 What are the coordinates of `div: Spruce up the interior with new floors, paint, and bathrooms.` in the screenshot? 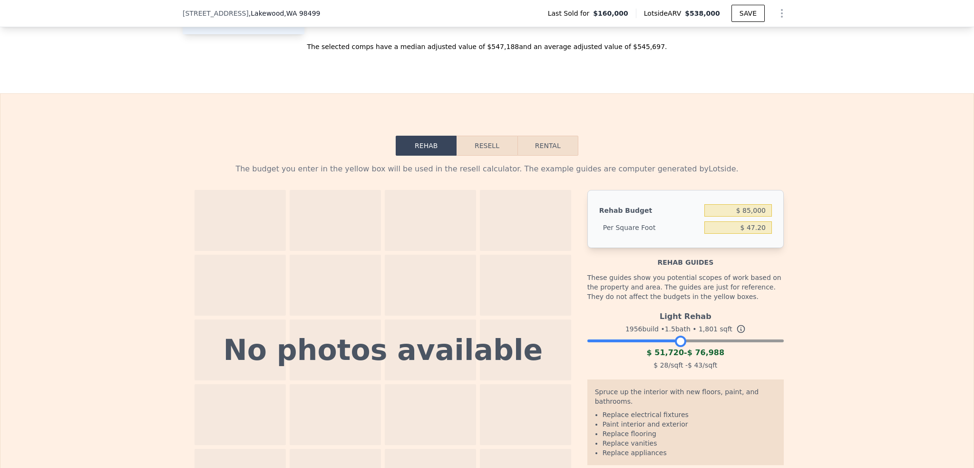 It's located at (686, 398).